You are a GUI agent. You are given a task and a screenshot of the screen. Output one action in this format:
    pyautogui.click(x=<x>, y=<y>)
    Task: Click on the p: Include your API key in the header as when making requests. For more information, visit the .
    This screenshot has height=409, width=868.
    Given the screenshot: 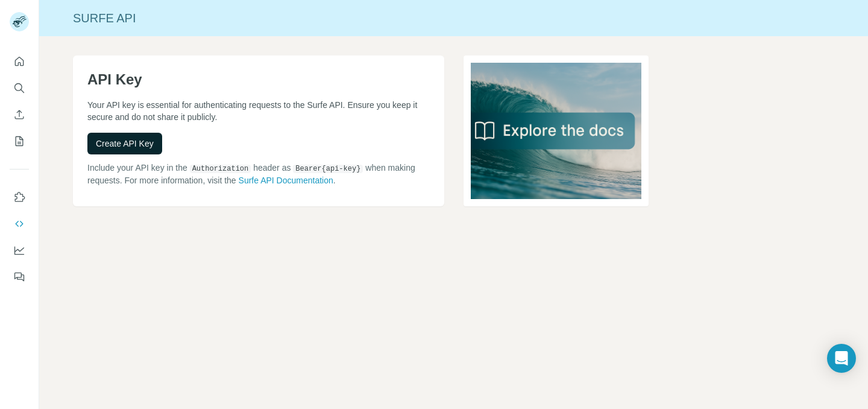 What is the action you would take?
    pyautogui.click(x=259, y=173)
    